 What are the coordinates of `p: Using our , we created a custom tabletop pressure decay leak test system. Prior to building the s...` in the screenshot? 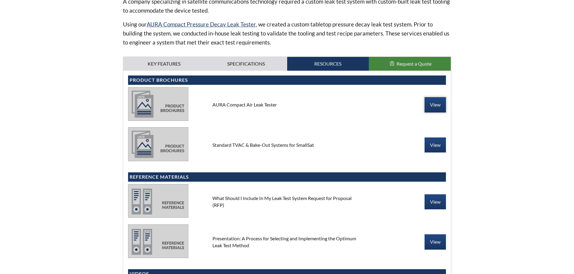 It's located at (287, 33).